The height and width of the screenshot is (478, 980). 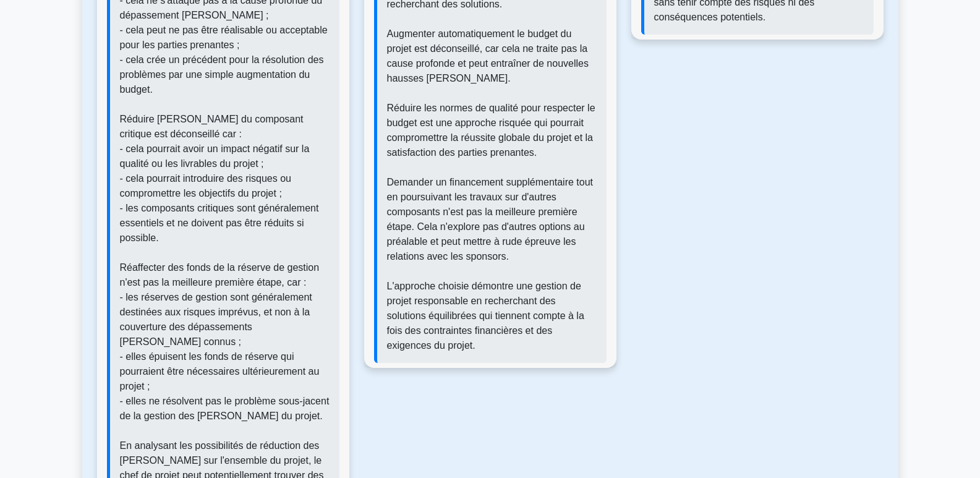 I want to click on font: L'approche choisie démontre une gestion de projet responsable en recherchant des solutions équili..., so click(x=486, y=315).